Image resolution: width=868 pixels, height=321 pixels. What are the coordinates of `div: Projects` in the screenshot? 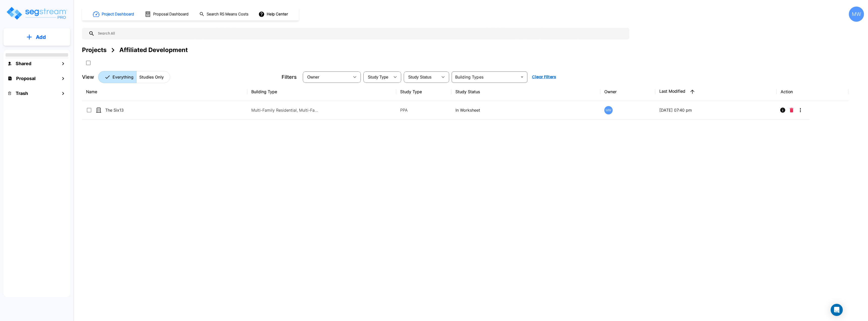 It's located at (94, 50).